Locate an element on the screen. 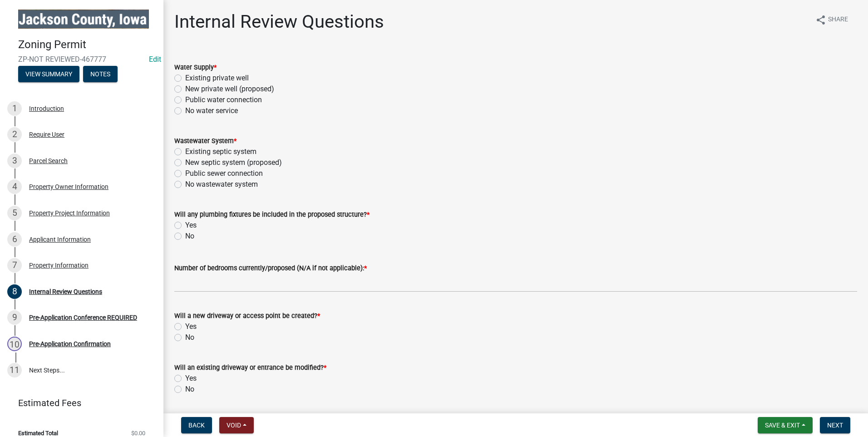  i: share is located at coordinates (821, 20).